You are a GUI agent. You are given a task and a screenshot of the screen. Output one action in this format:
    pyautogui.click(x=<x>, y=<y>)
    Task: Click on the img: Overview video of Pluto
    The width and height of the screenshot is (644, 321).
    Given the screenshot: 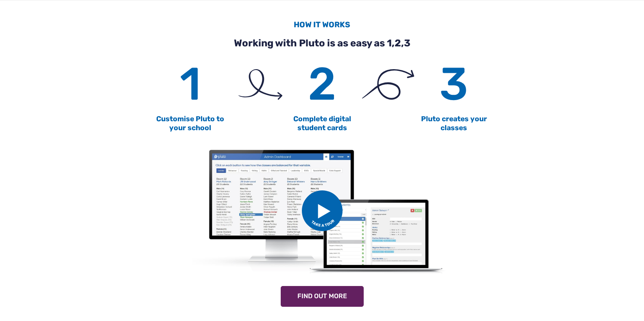 What is the action you would take?
    pyautogui.click(x=322, y=211)
    